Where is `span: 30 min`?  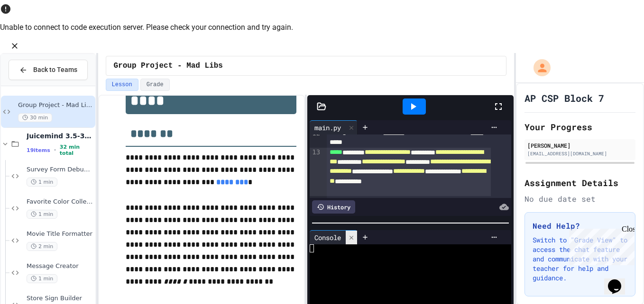
span: 30 min is located at coordinates (35, 118).